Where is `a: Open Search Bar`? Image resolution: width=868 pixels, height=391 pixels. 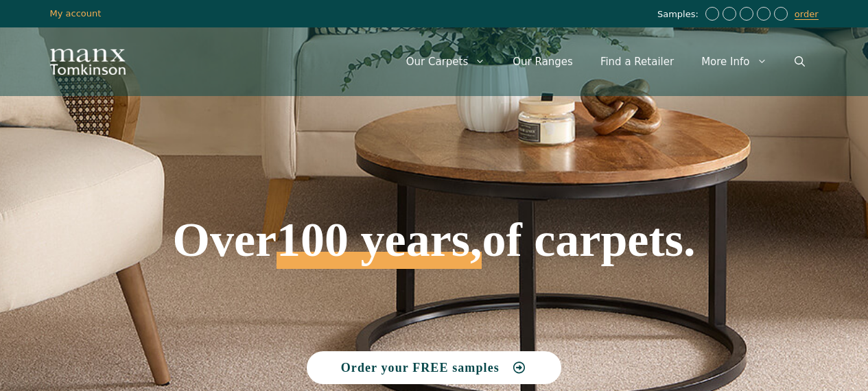 a: Open Search Bar is located at coordinates (799, 62).